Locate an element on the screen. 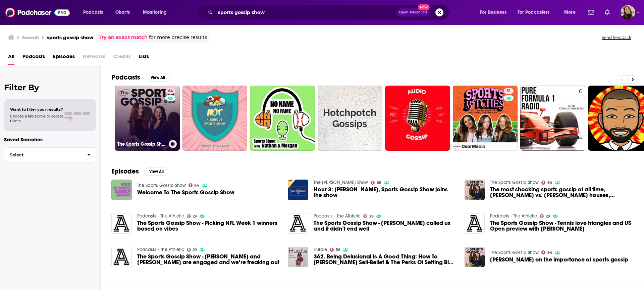 The image size is (644, 290). input: Search podcasts, credits, & more... is located at coordinates (306, 13).